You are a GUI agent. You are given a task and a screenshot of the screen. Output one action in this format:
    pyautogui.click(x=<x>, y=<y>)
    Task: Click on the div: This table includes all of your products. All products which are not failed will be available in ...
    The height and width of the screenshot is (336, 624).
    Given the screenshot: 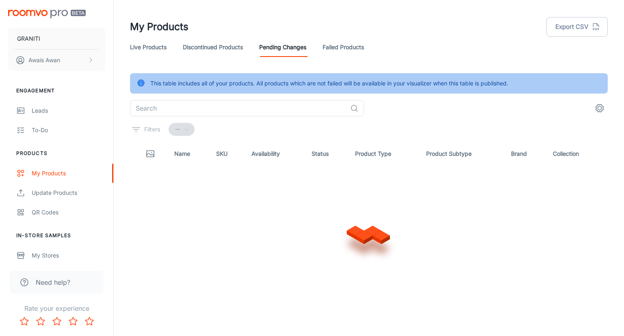 What is the action you would take?
    pyautogui.click(x=329, y=83)
    